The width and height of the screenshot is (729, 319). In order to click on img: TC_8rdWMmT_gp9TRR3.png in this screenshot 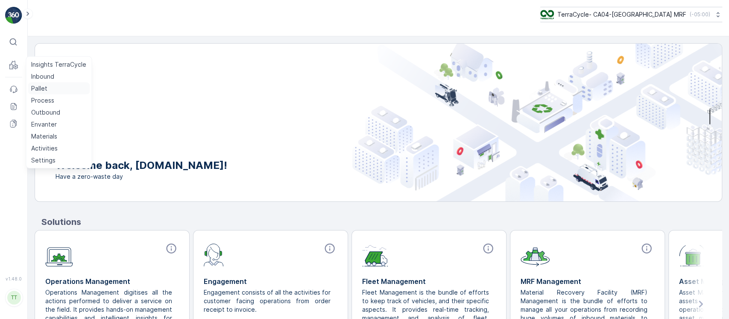, I will do `click(547, 15)`.